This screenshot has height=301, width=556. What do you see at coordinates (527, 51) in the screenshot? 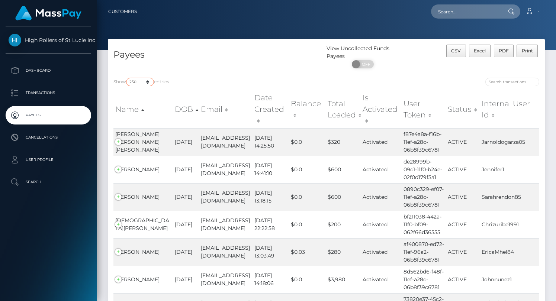
I see `button: Print` at bounding box center [527, 51].